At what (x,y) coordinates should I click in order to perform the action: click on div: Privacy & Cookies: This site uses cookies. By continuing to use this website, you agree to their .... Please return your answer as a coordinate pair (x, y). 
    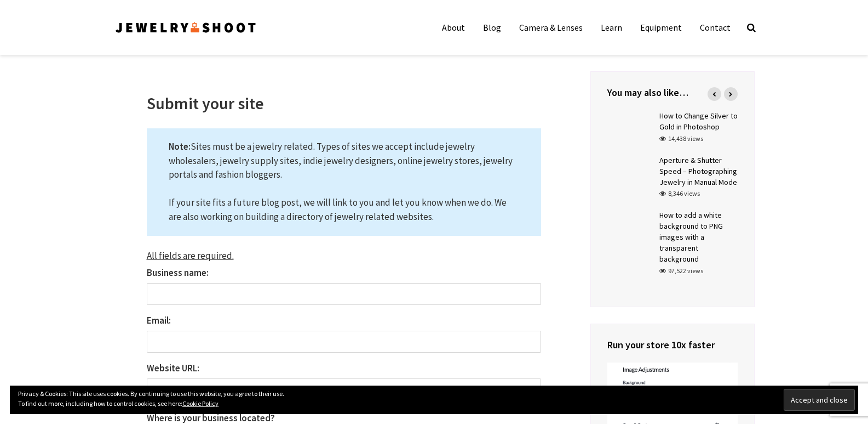
    Looking at the image, I should click on (434, 400).